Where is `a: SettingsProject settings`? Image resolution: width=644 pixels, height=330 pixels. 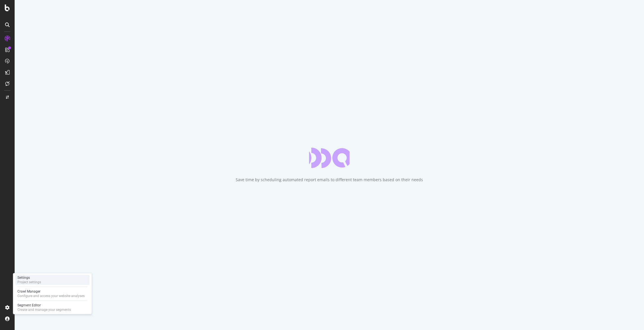
a: SettingsProject settings is located at coordinates (52, 280).